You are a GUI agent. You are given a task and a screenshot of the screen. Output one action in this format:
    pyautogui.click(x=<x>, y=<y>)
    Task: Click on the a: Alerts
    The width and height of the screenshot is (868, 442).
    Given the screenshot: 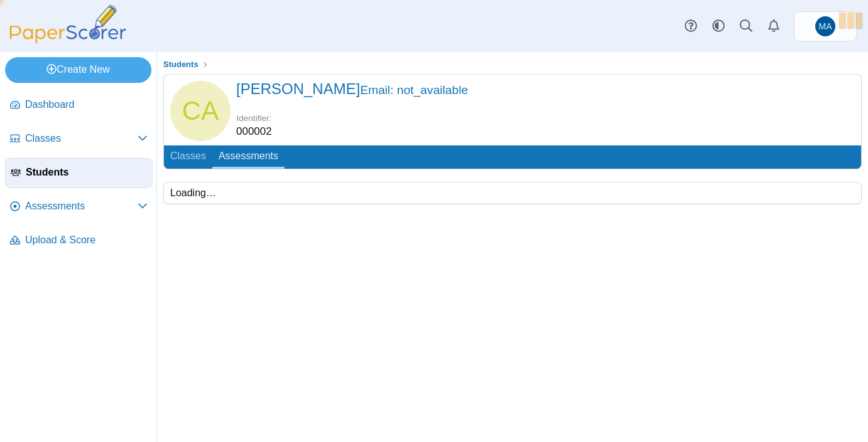 What is the action you would take?
    pyautogui.click(x=773, y=27)
    